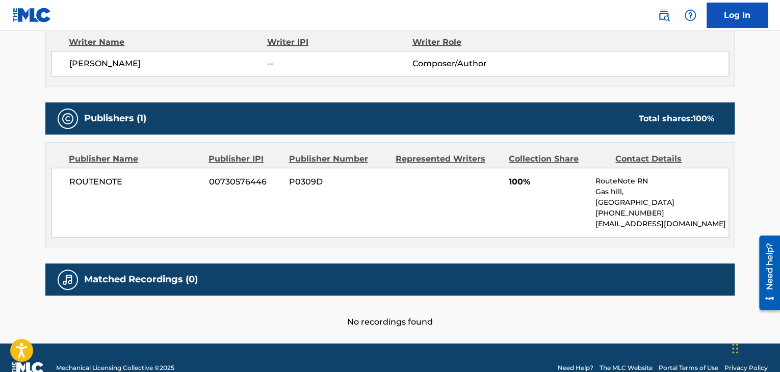 The image size is (780, 372). I want to click on div: No recordings found, so click(390, 312).